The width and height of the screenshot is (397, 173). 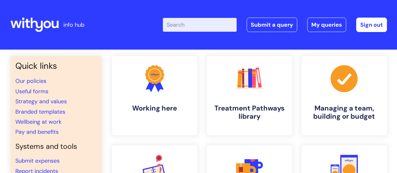 I want to click on a: My queries, so click(x=326, y=25).